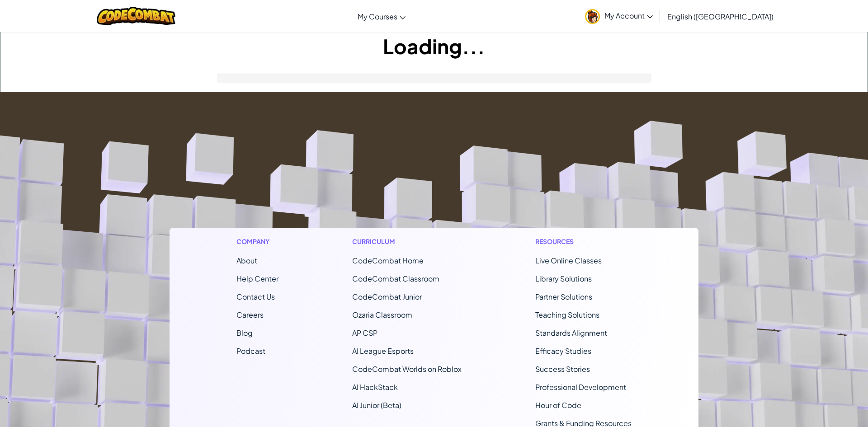 Image resolution: width=868 pixels, height=427 pixels. What do you see at coordinates (250, 314) in the screenshot?
I see `a: Careers` at bounding box center [250, 314].